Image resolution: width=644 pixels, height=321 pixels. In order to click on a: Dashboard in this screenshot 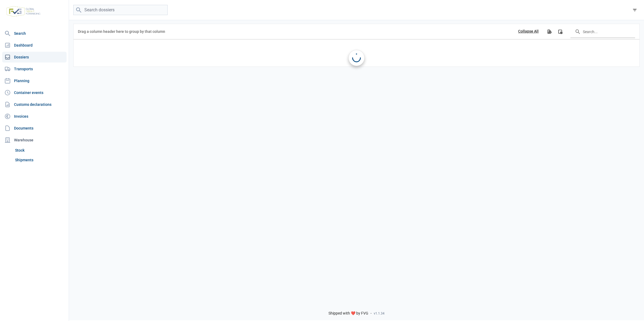, I will do `click(34, 45)`.